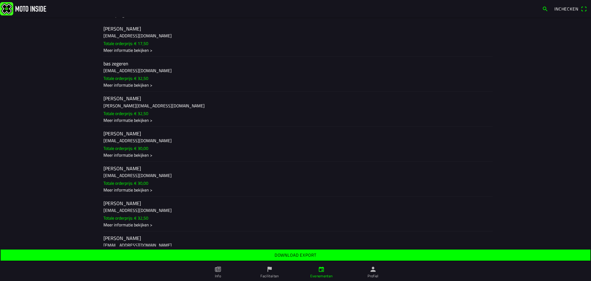  I want to click on ion-icon: paper, so click(218, 269).